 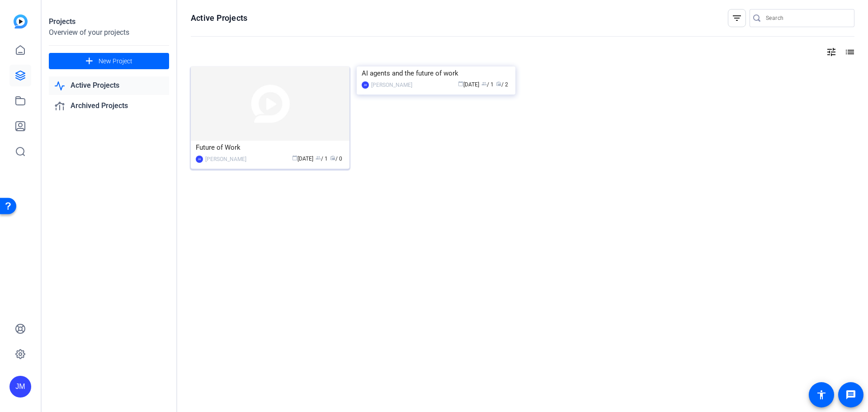 I want to click on a: Archived Projects, so click(x=109, y=106).